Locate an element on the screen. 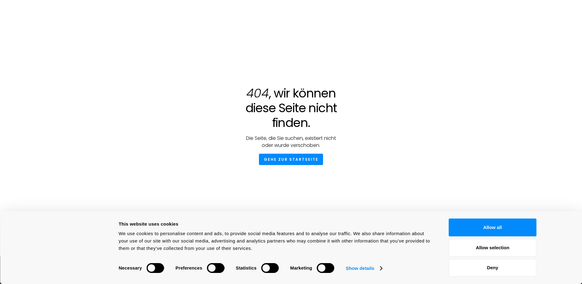 Image resolution: width=582 pixels, height=284 pixels. p: Die Seite, die Sie suchen, existiert nicht oder wurde verschoben. is located at coordinates (291, 142).